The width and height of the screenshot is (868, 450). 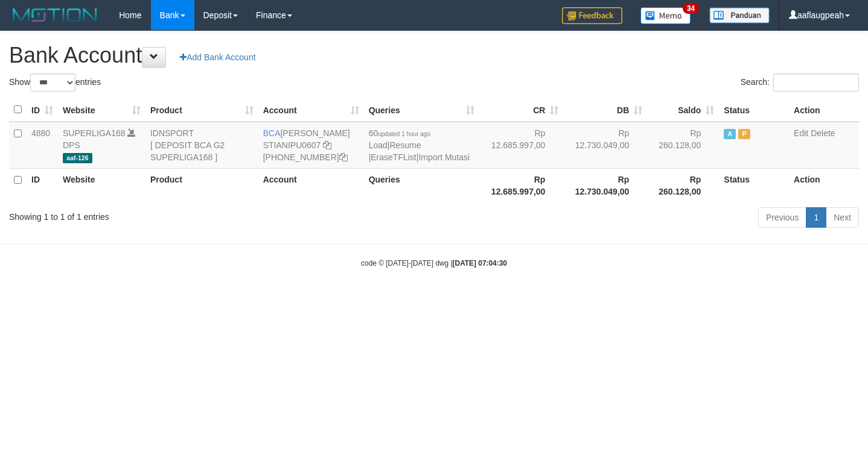 I want to click on span: 60, so click(x=399, y=133).